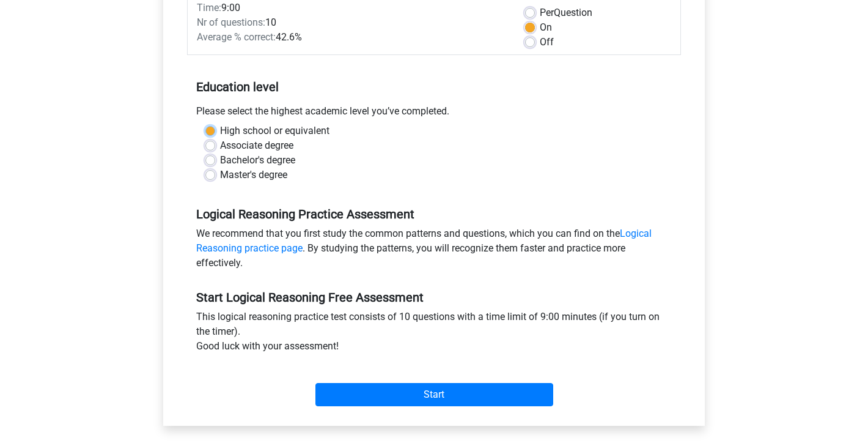  I want to click on h5: Start Logical Reasoning Free Assessment, so click(434, 297).